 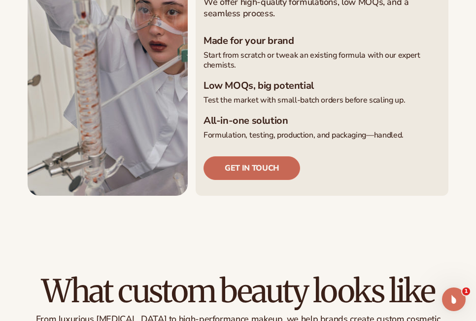 What do you see at coordinates (322, 86) in the screenshot?
I see `h3: Low MOQs, big potential` at bounding box center [322, 86].